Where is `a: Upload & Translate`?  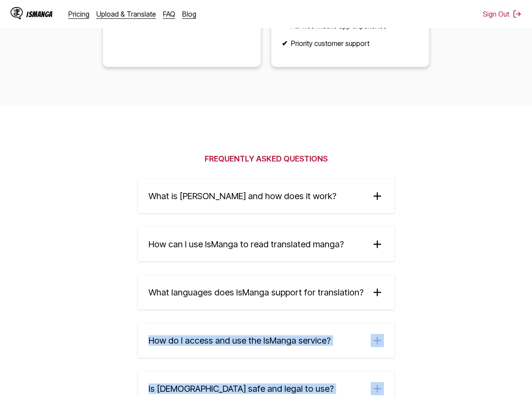
a: Upload & Translate is located at coordinates (126, 14).